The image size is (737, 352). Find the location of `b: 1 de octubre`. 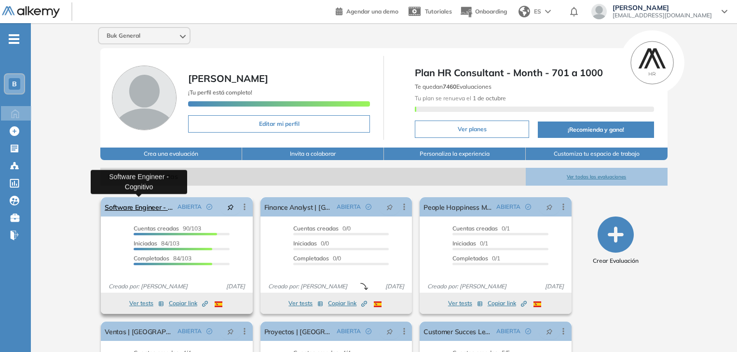

b: 1 de octubre is located at coordinates (489, 98).